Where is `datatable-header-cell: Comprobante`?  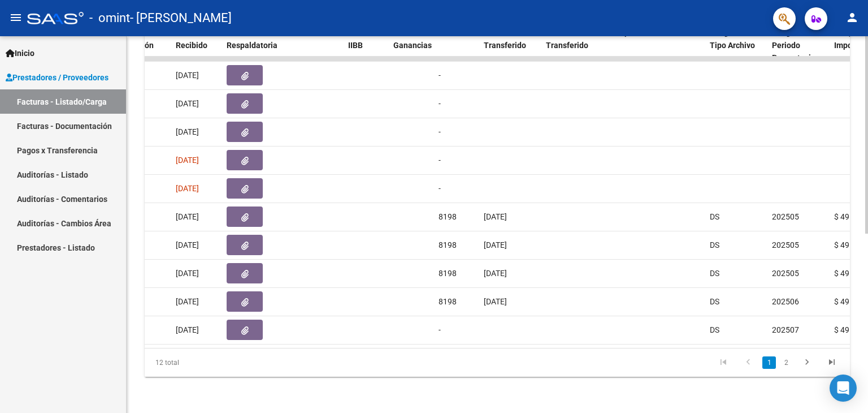
datatable-header-cell: Comprobante is located at coordinates (655, 45).